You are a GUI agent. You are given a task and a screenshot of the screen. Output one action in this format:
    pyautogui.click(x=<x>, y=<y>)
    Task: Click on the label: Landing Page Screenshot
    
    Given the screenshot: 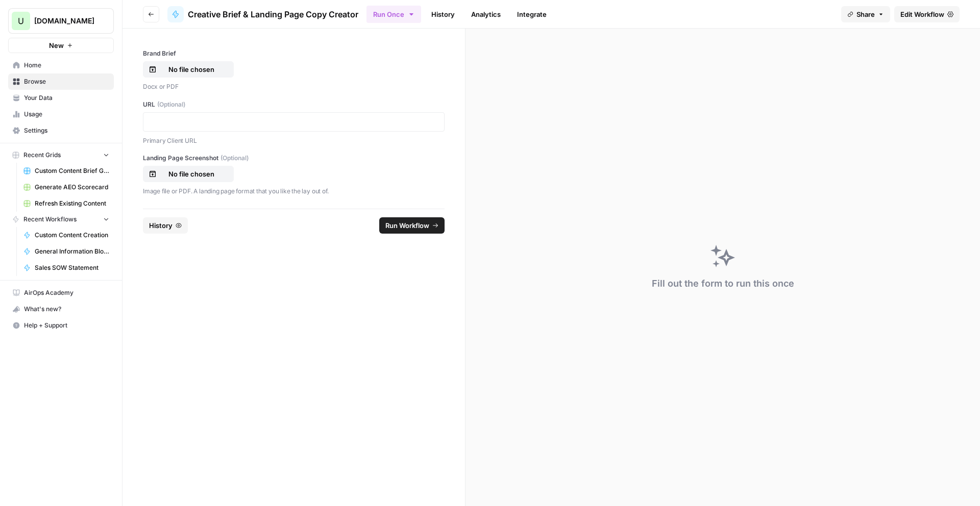 What is the action you would take?
    pyautogui.click(x=294, y=158)
    